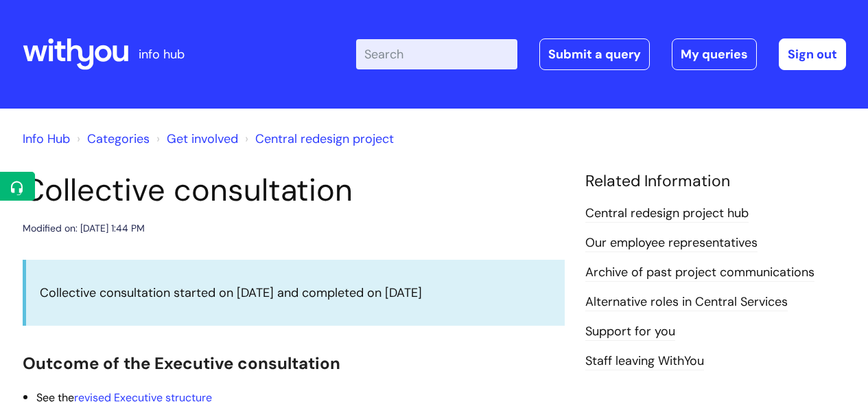  Describe the element at coordinates (46, 139) in the screenshot. I see `a: Info Hub` at that location.